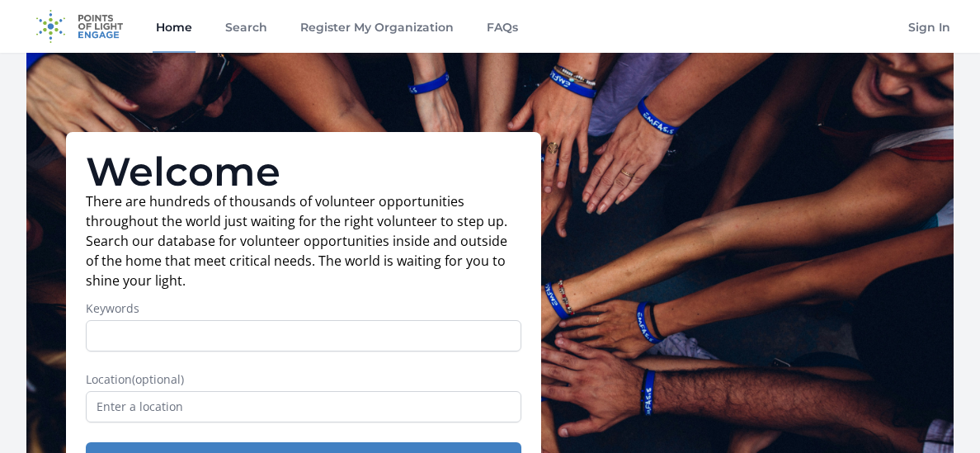  What do you see at coordinates (303, 241) in the screenshot?
I see `p: There are hundreds of thousands of volunteer opportunities throughout the world just waiting for ...` at bounding box center [303, 241].